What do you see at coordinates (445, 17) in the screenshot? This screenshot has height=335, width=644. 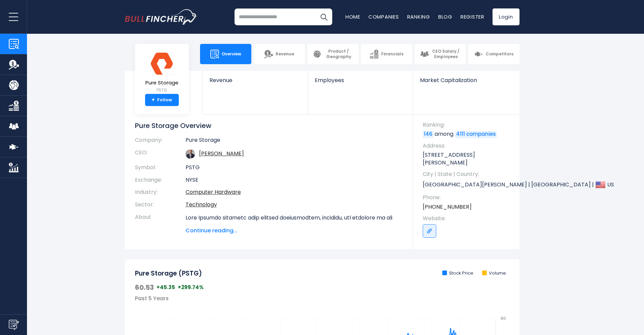 I see `a: Blog` at bounding box center [445, 17].